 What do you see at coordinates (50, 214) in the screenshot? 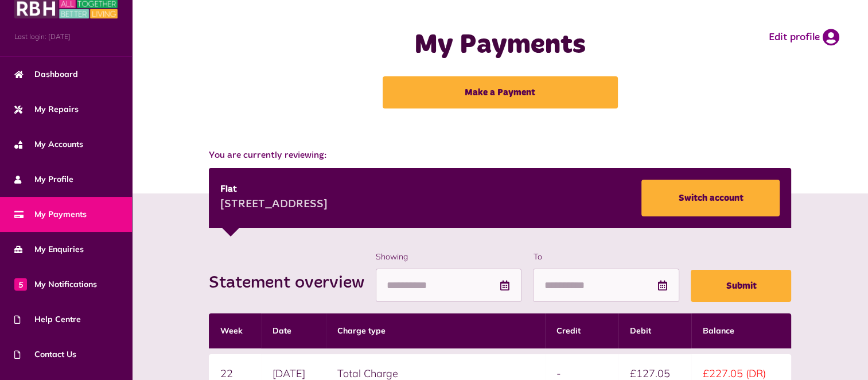
I see `span: My Payments` at bounding box center [50, 214].